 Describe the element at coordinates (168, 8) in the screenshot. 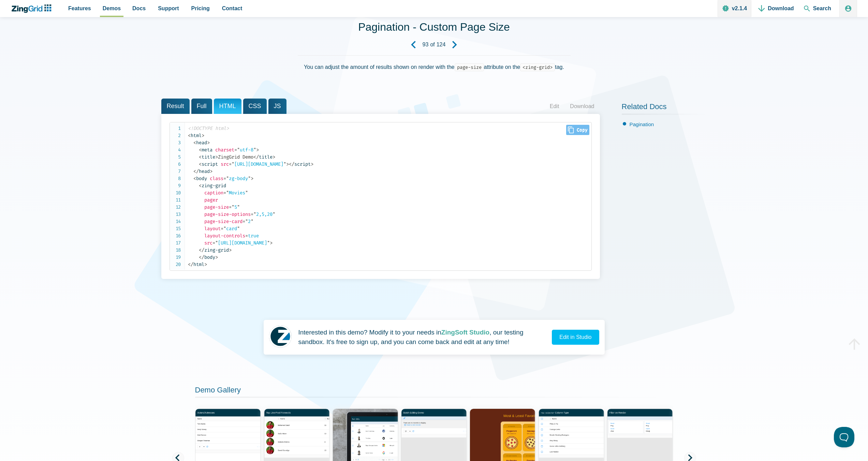

I see `span: Support` at that location.